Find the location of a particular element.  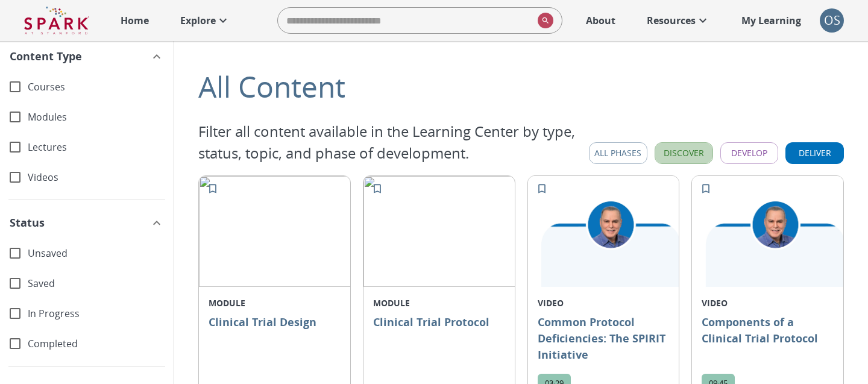

a: About is located at coordinates (600, 21).